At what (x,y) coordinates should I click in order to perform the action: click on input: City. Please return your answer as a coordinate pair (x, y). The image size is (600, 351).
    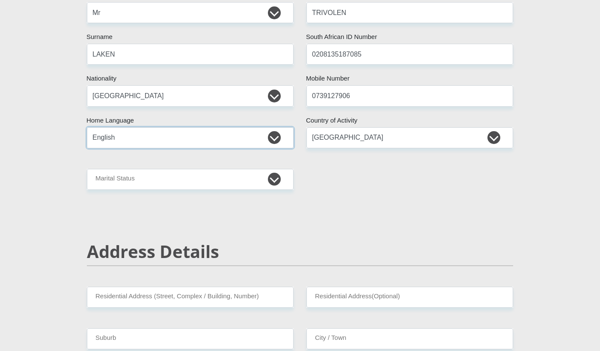
    Looking at the image, I should click on (410, 338).